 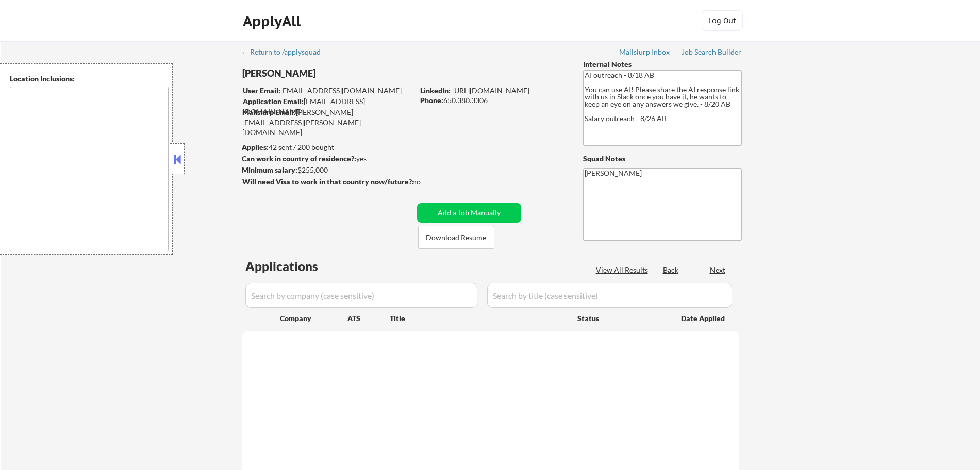 I want to click on div: ApplyAll, so click(x=273, y=21).